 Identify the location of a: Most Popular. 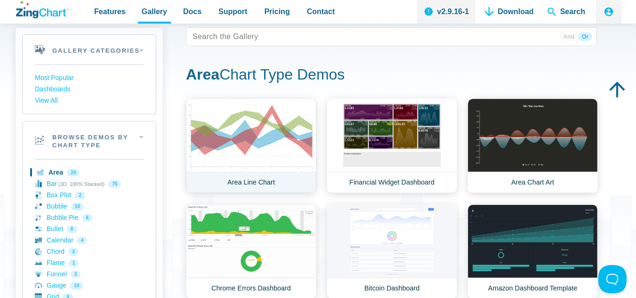
(89, 78).